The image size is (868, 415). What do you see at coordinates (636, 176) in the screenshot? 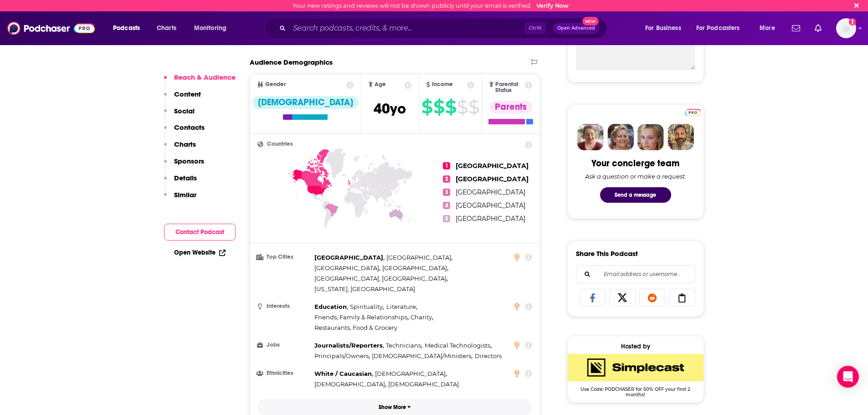
I see `div: Ask a question or make a request.` at bounding box center [636, 176].